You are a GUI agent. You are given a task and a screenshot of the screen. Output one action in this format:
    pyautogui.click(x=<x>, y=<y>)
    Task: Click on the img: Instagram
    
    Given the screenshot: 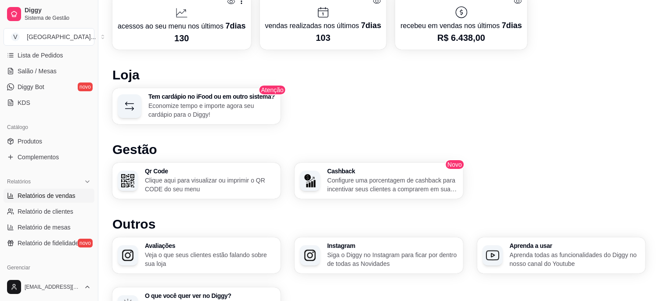 What is the action you would take?
    pyautogui.click(x=310, y=255)
    